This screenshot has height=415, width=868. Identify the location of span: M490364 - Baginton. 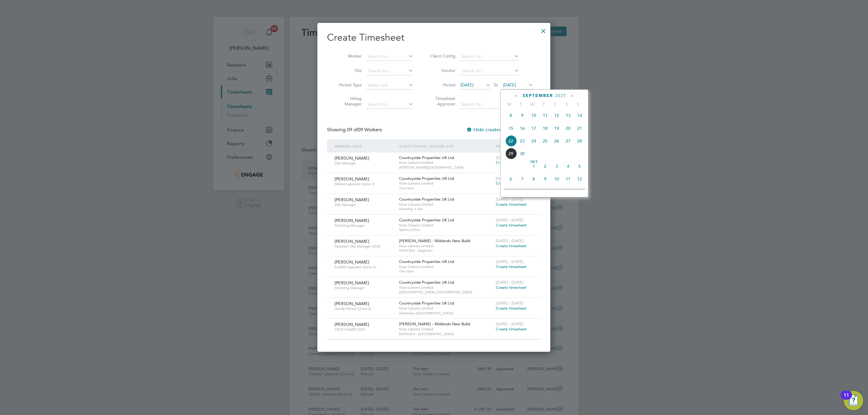
(446, 251).